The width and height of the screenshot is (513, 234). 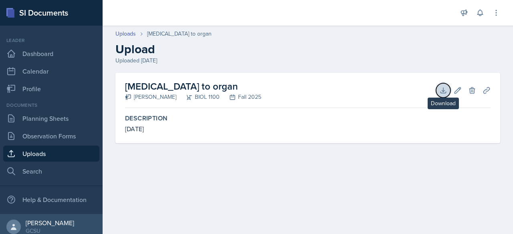 What do you see at coordinates (51, 171) in the screenshot?
I see `a: Search` at bounding box center [51, 171].